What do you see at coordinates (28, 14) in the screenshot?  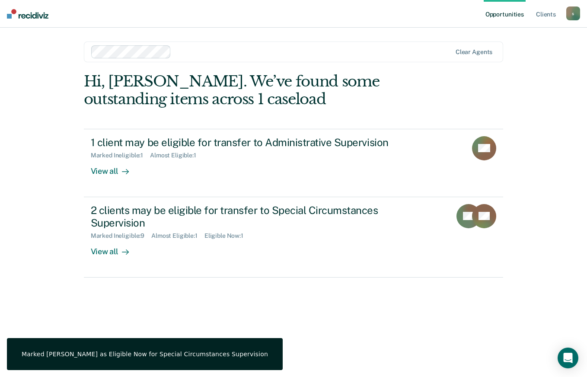 I see `img: Recidiviz` at bounding box center [28, 14].